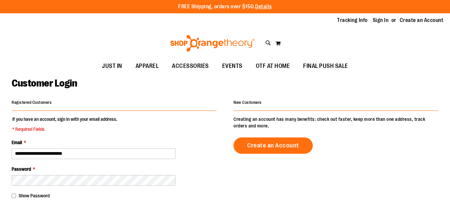  I want to click on span: Customer Login, so click(44, 83).